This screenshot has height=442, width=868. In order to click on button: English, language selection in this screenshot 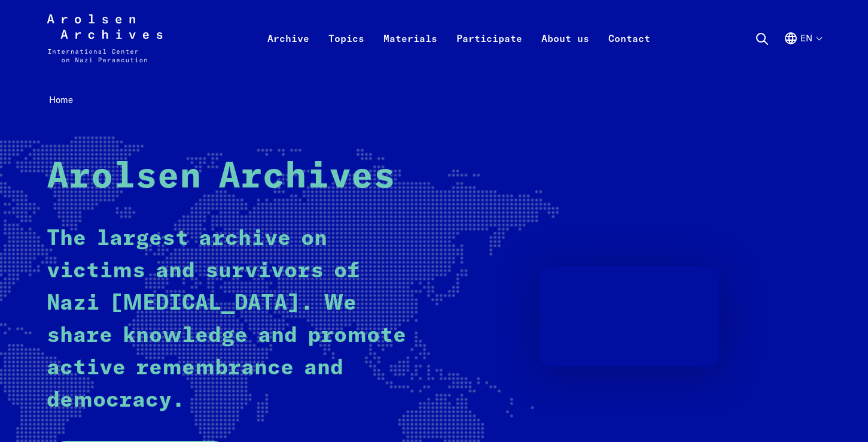, I will do `click(802, 53)`.